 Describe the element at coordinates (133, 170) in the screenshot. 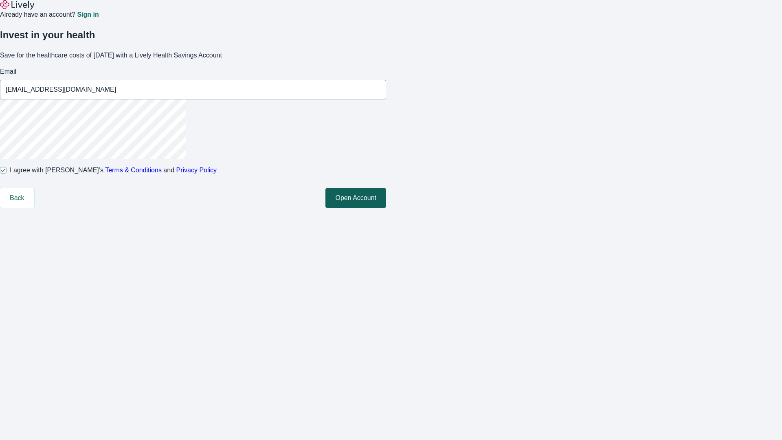

I see `a: Terms & Conditions` at that location.